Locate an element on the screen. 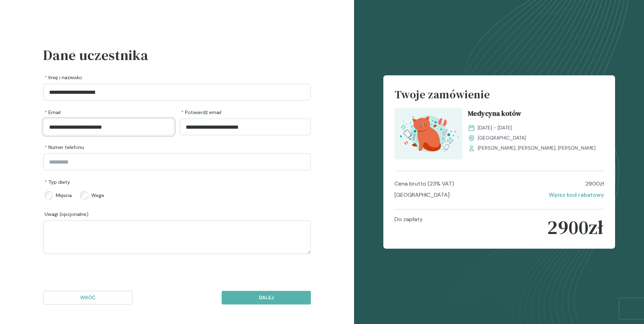 This screenshot has height=324, width=644. span: Uwagi (opcjonalne) is located at coordinates (67, 214).